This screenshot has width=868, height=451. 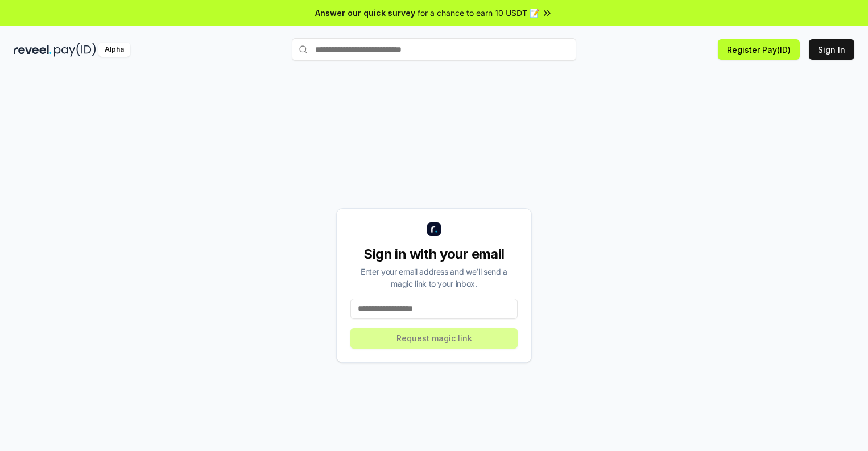 What do you see at coordinates (434, 229) in the screenshot?
I see `img: logo_small` at bounding box center [434, 229].